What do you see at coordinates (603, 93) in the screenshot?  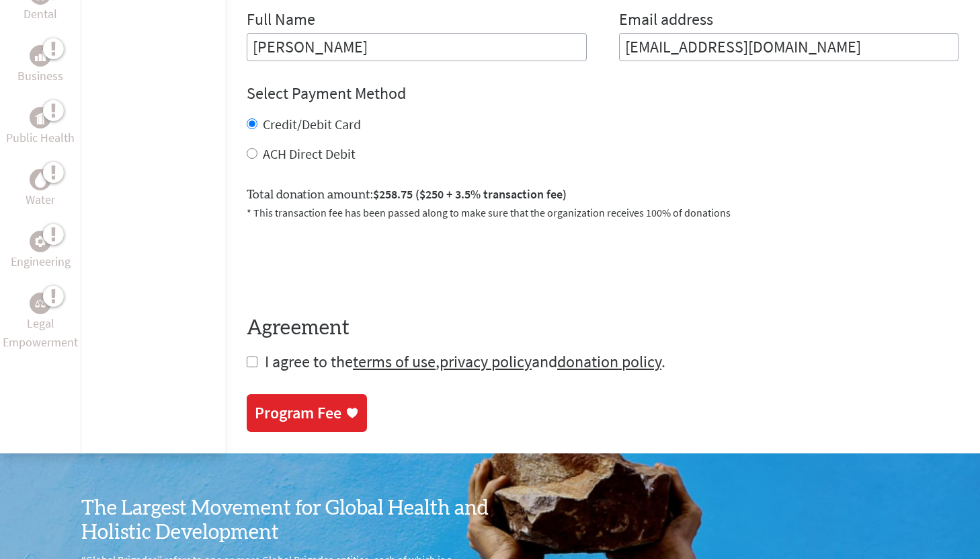 I see `h4: Select Payment Method` at bounding box center [603, 93].